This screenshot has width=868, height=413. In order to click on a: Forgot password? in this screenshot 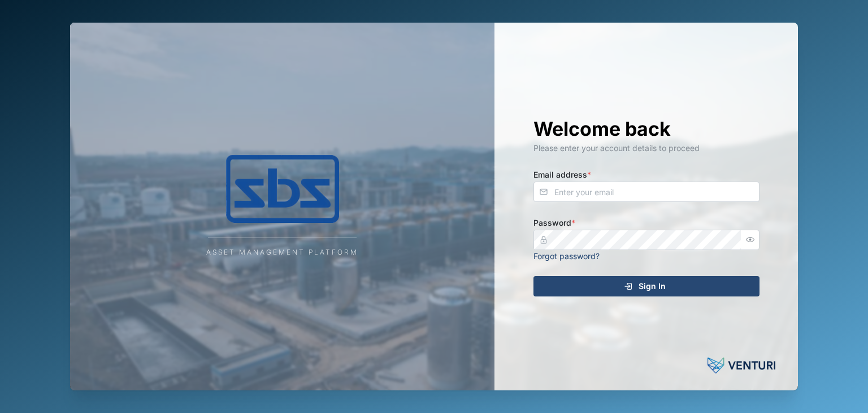, I will do `click(566, 256)`.